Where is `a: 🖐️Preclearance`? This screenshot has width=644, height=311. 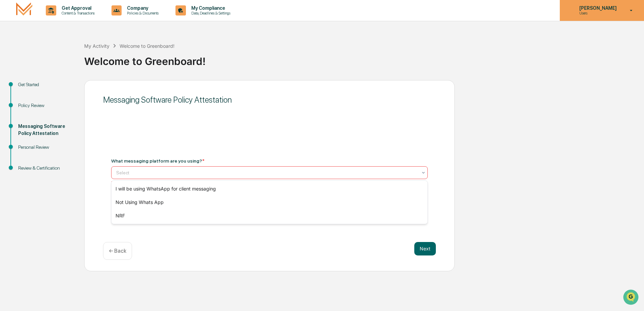
a: 🖐️Preclearance is located at coordinates (25, 88).